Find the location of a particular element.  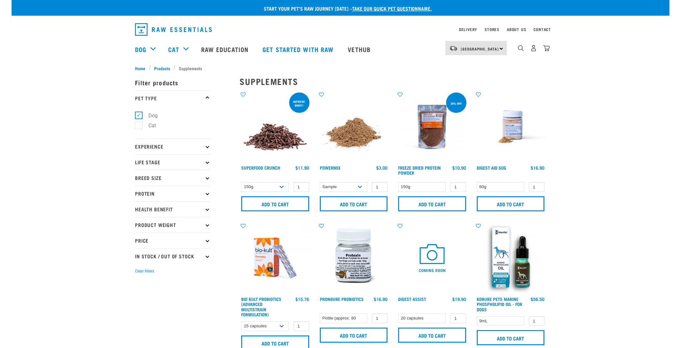

img: FD Protein Powder is located at coordinates (432, 127).